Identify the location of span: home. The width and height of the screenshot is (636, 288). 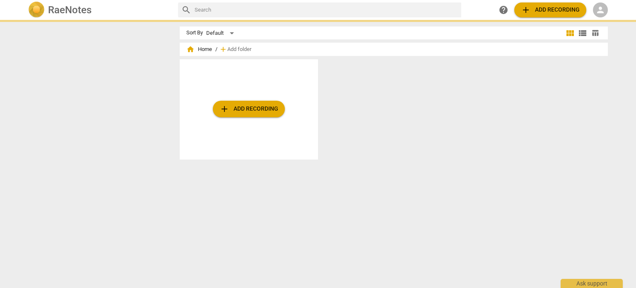
(191, 49).